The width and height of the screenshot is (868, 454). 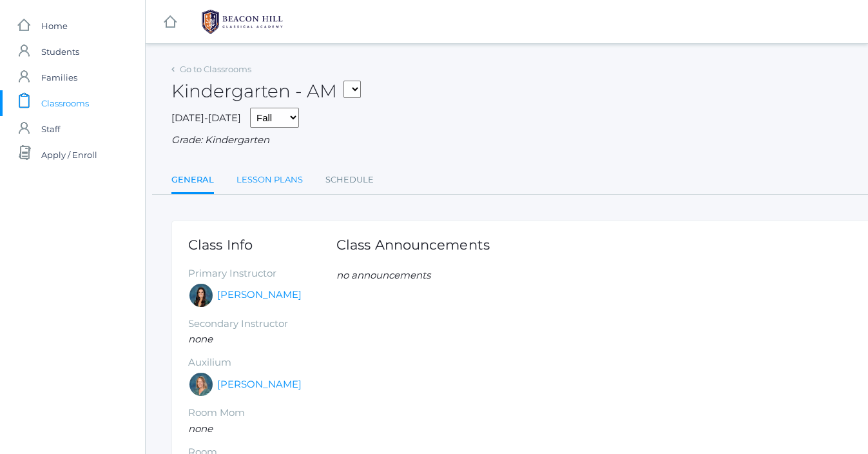 I want to click on div: Maureen Doyle, so click(x=201, y=384).